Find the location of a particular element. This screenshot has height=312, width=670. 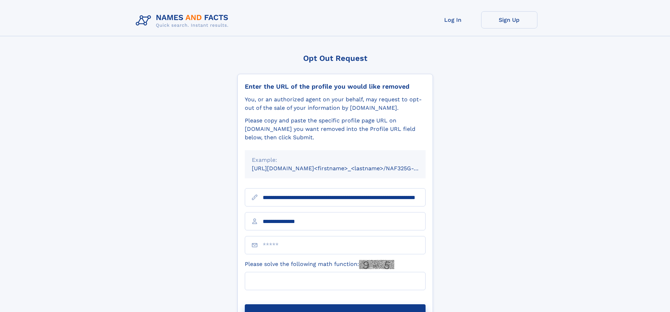

a: Sign Up is located at coordinates (509, 20).